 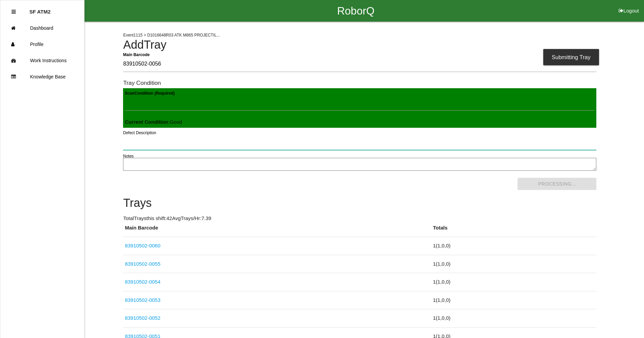 What do you see at coordinates (43, 77) in the screenshot?
I see `a: Knowledge Base` at bounding box center [43, 77].